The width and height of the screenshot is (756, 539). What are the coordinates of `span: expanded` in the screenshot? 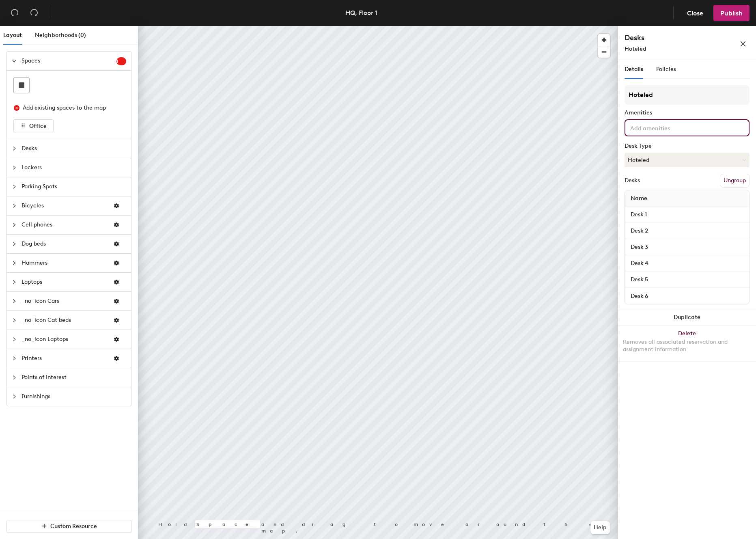 It's located at (14, 61).